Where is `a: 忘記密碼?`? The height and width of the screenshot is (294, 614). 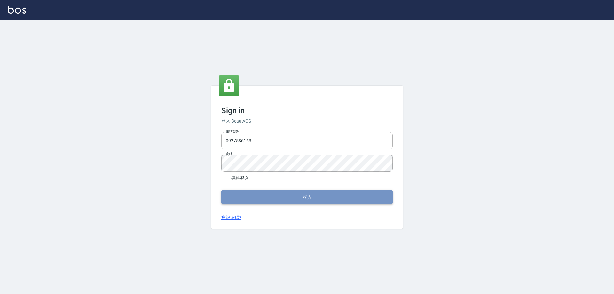 a: 忘記密碼? is located at coordinates (231, 218).